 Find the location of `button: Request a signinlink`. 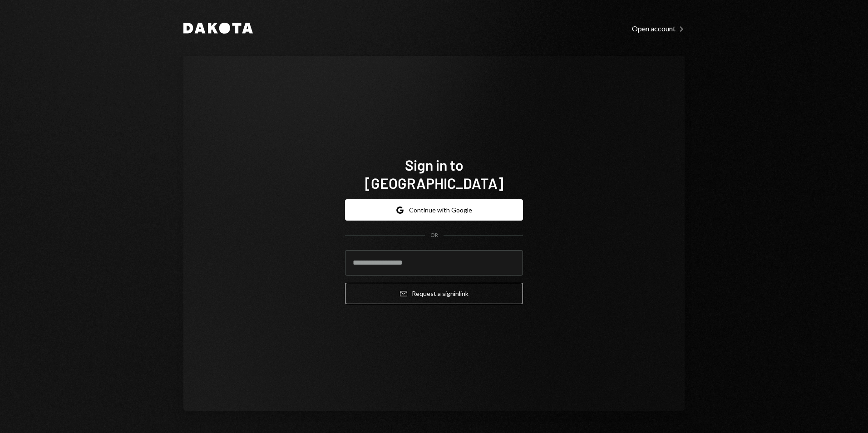

button: Request a signinlink is located at coordinates (434, 293).